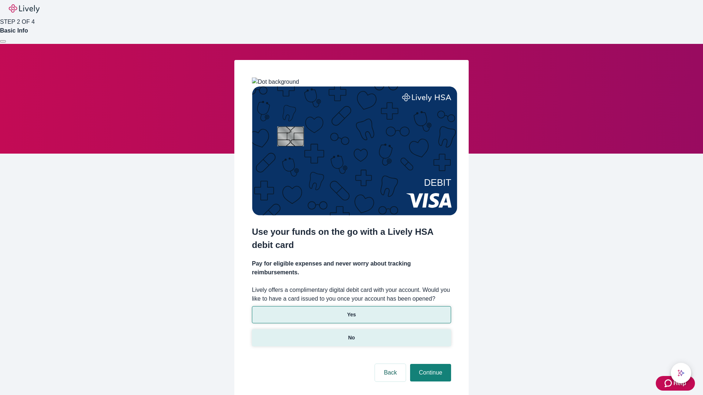 This screenshot has width=703, height=395. I want to click on p: Yes, so click(351, 315).